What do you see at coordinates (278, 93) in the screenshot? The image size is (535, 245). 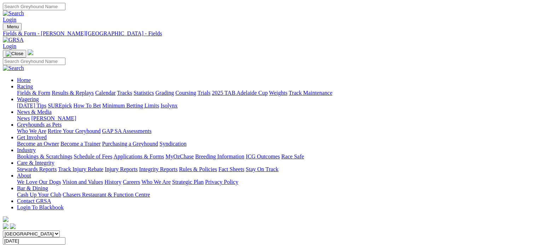 I see `a: Weights` at bounding box center [278, 93].